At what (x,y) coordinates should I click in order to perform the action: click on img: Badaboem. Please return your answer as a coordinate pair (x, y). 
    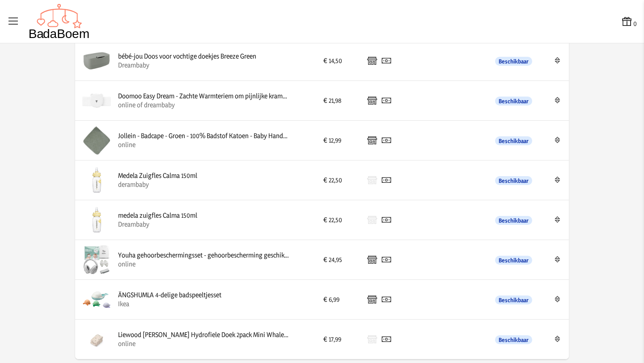
    Looking at the image, I should click on (59, 22).